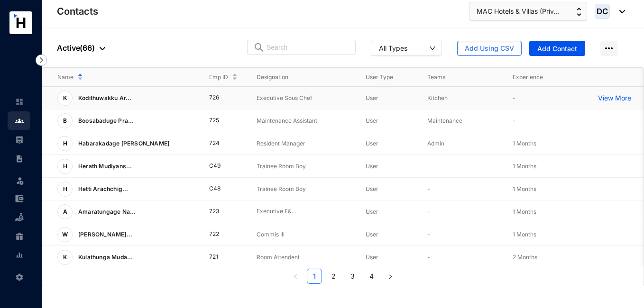  Describe the element at coordinates (304, 144) in the screenshot. I see `p: Resident Manager` at that location.